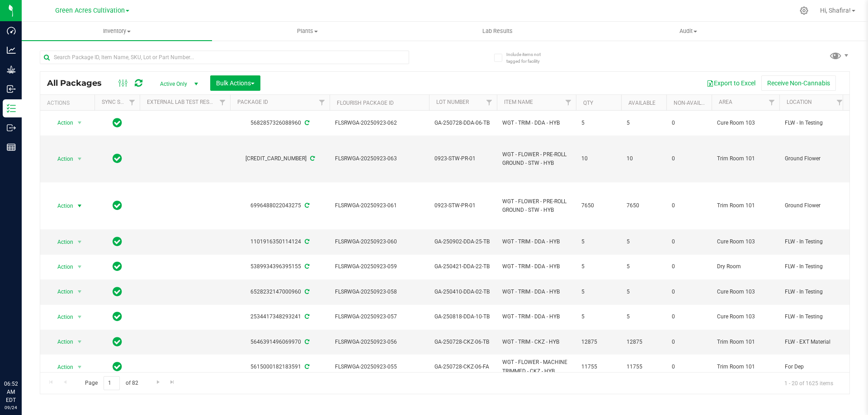  I want to click on a: Flourish Package ID, so click(365, 103).